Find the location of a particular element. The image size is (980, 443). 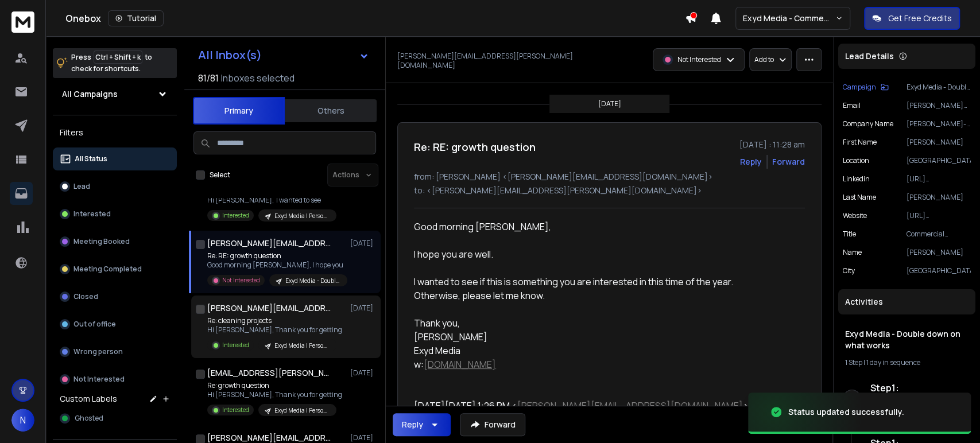

p: Lead Details is located at coordinates (869, 56).